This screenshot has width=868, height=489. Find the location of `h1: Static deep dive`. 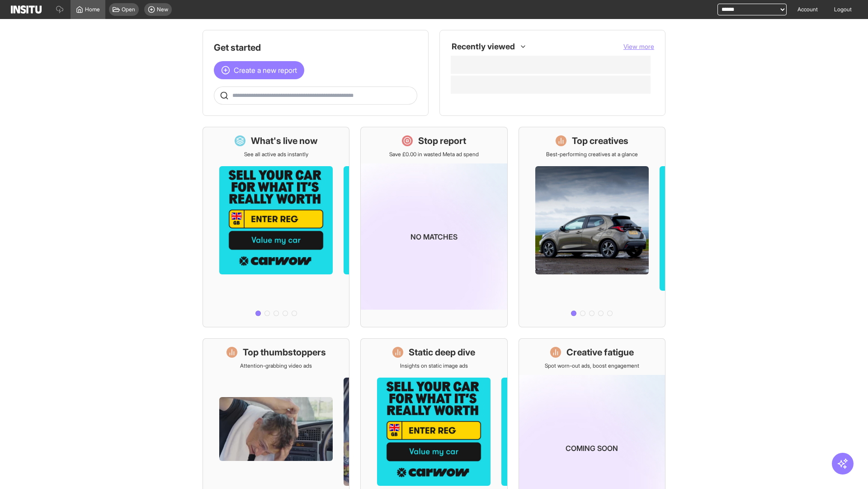

h1: Static deep dive is located at coordinates (442, 352).